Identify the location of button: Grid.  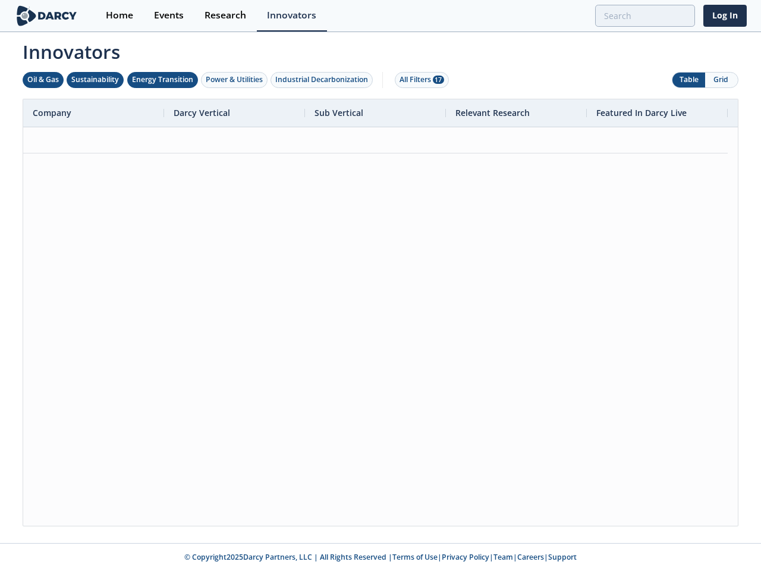
(721, 80).